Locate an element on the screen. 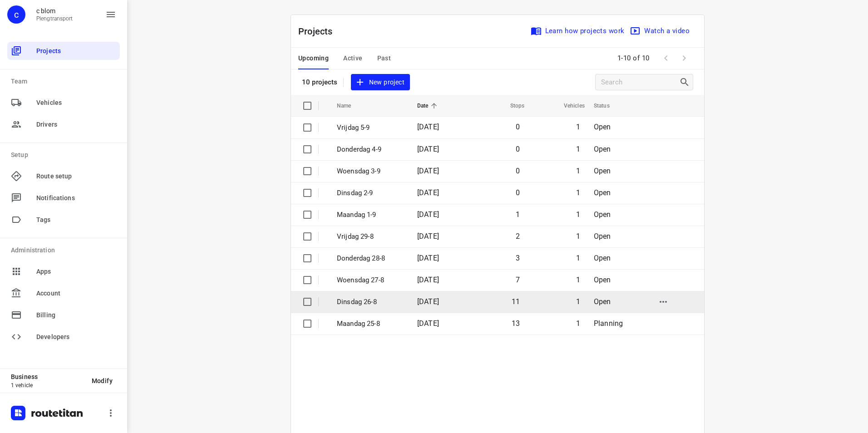 This screenshot has height=433, width=868. span: Status is located at coordinates (607, 105).